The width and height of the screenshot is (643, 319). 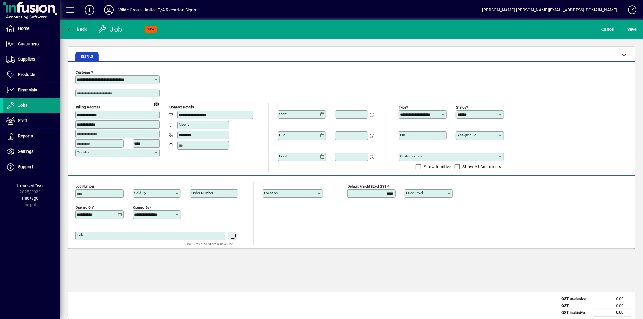 I want to click on span: NEW, so click(x=151, y=29).